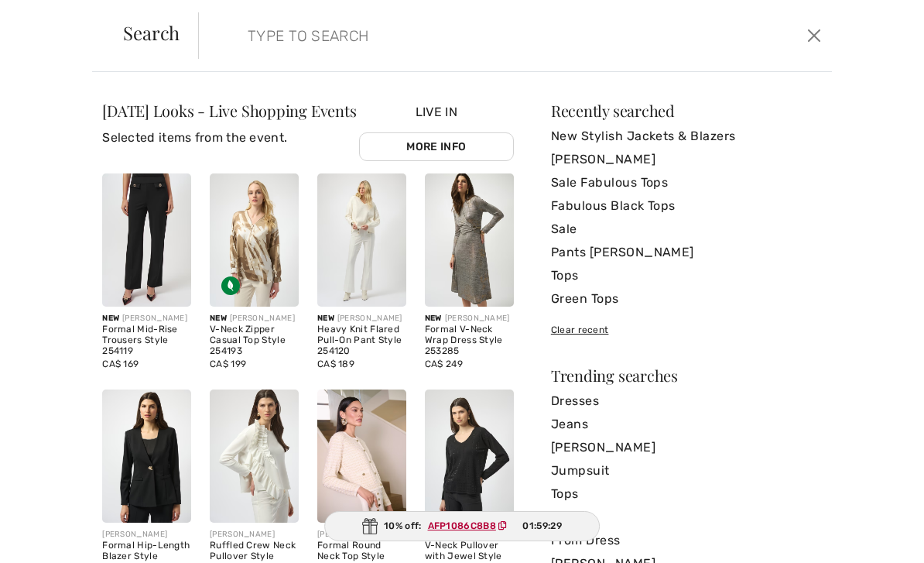  What do you see at coordinates (462, 525) in the screenshot?
I see `ins: AFP1086C8B8` at bounding box center [462, 525].